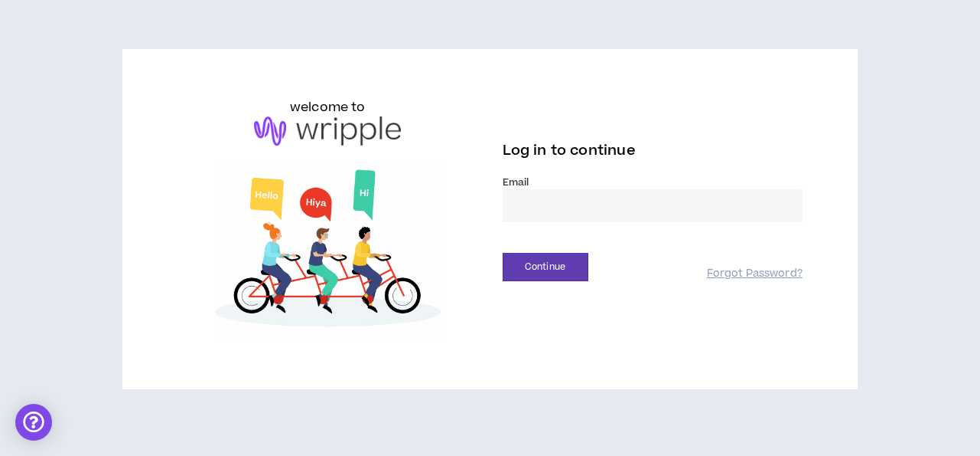 Image resolution: width=980 pixels, height=456 pixels. What do you see at coordinates (34, 422) in the screenshot?
I see `div: Open Intercom Messenger` at bounding box center [34, 422].